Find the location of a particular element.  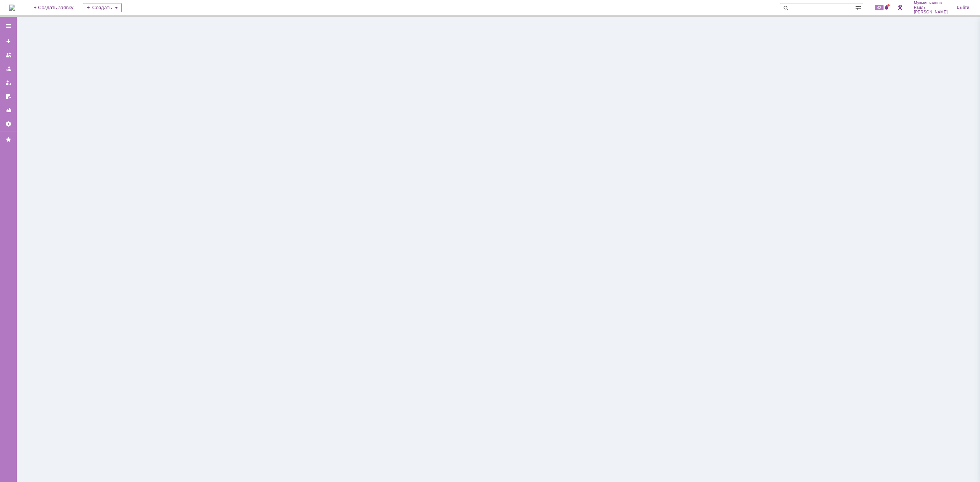

img: logo is located at coordinates (13, 8).